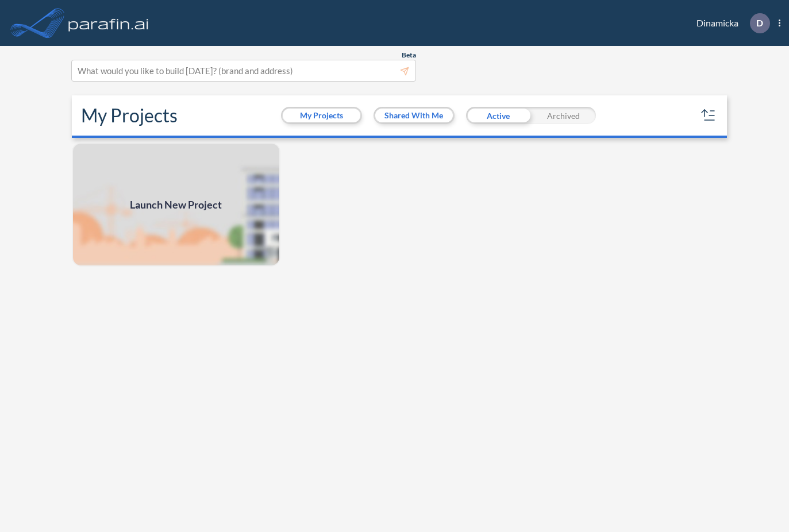  Describe the element at coordinates (730, 23) in the screenshot. I see `div: Dinamicka` at that location.